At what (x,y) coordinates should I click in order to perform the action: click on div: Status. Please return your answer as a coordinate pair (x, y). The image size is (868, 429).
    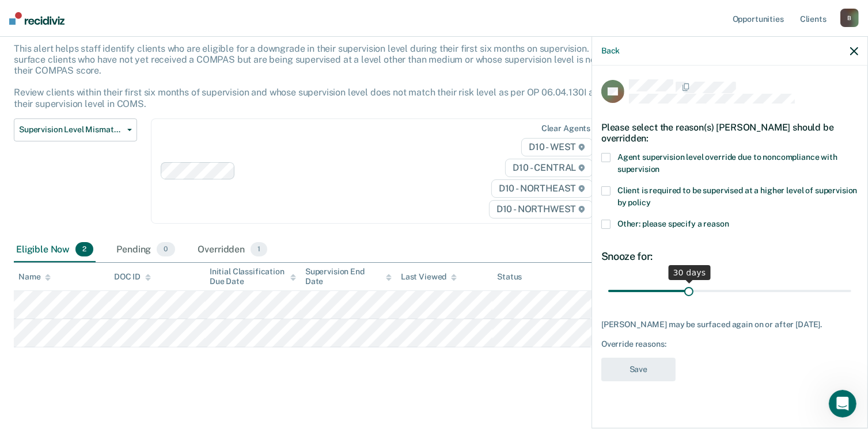
    Looking at the image, I should click on (509, 277).